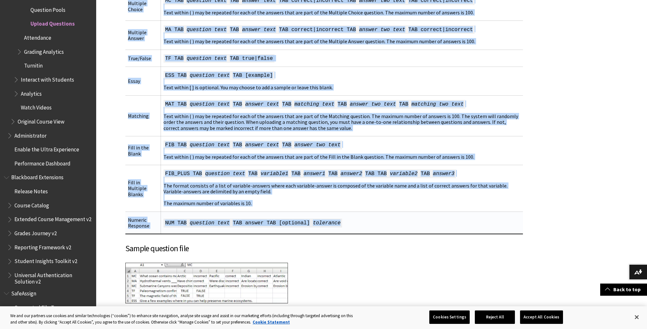 This screenshot has width=647, height=329. What do you see at coordinates (314, 104) in the screenshot?
I see `span: matching text` at bounding box center [314, 104].